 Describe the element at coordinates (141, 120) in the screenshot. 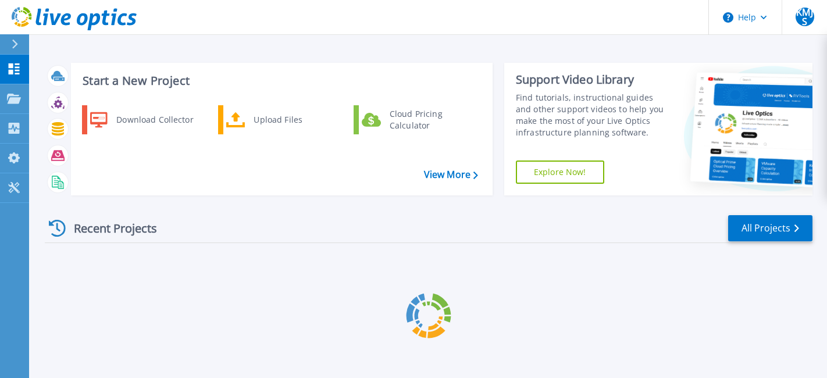

I see `a: Download Collector` at that location.